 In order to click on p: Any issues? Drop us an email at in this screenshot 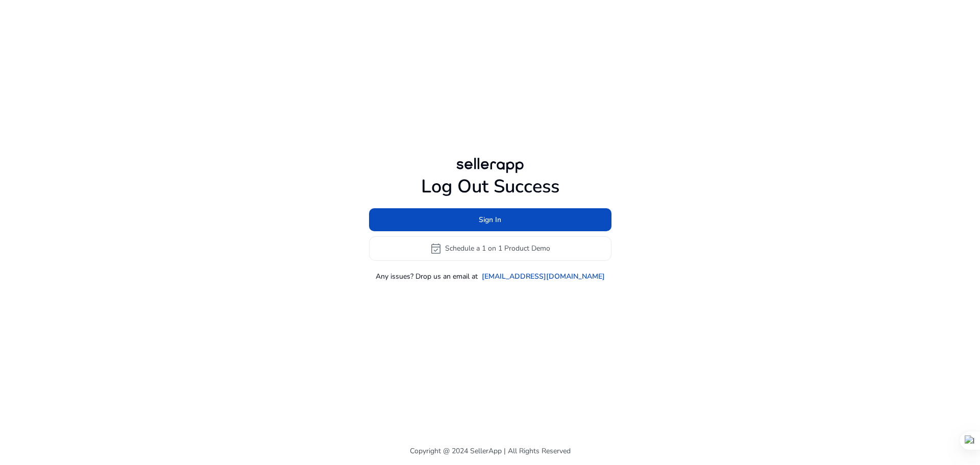, I will do `click(427, 276)`.